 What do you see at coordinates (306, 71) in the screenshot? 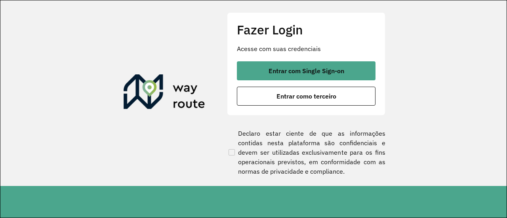
I see `span: Entrar com Single Sign-on` at bounding box center [306, 71].